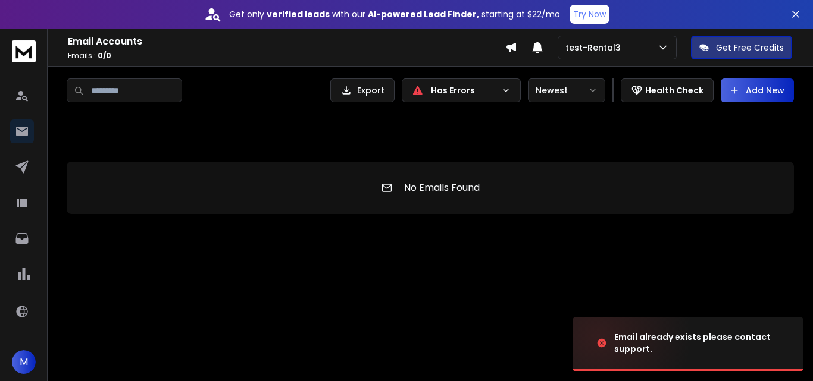 The height and width of the screenshot is (381, 813). What do you see at coordinates (395, 14) in the screenshot?
I see `p: Get only with our starting at $22/mo` at bounding box center [395, 14].